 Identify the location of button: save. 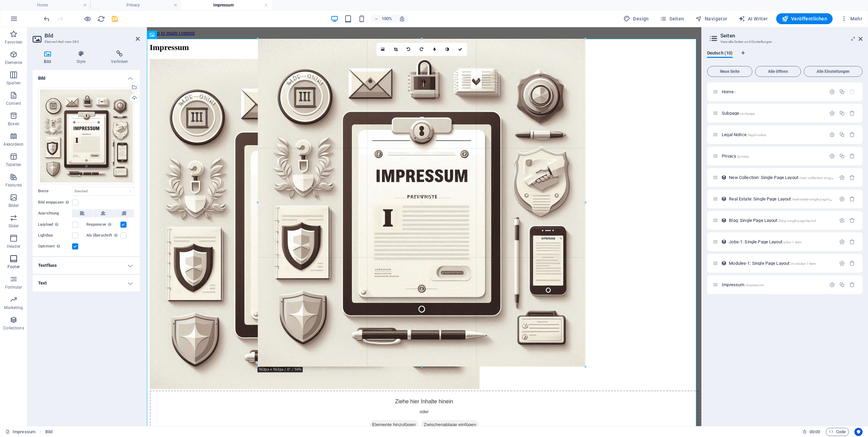
(115, 19).